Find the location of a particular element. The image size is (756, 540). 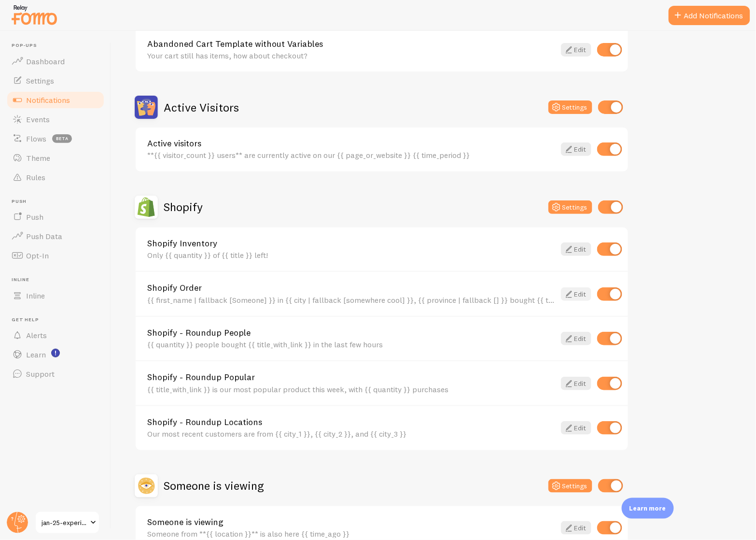

span: Alerts is located at coordinates (36, 335).